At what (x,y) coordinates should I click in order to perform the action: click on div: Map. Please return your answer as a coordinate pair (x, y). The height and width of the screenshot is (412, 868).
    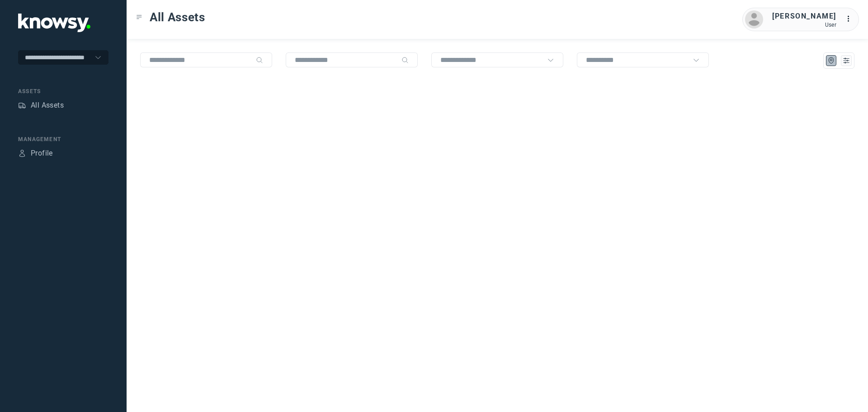
    Looking at the image, I should click on (831, 61).